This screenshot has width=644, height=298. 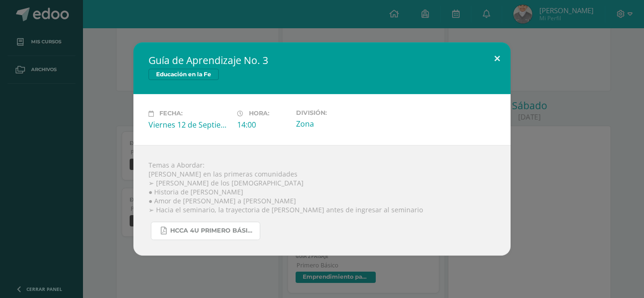 What do you see at coordinates (212, 231) in the screenshot?
I see `span: HCCA 4U PRIMERO BÁSICO 2025-3.pdf` at bounding box center [212, 231].